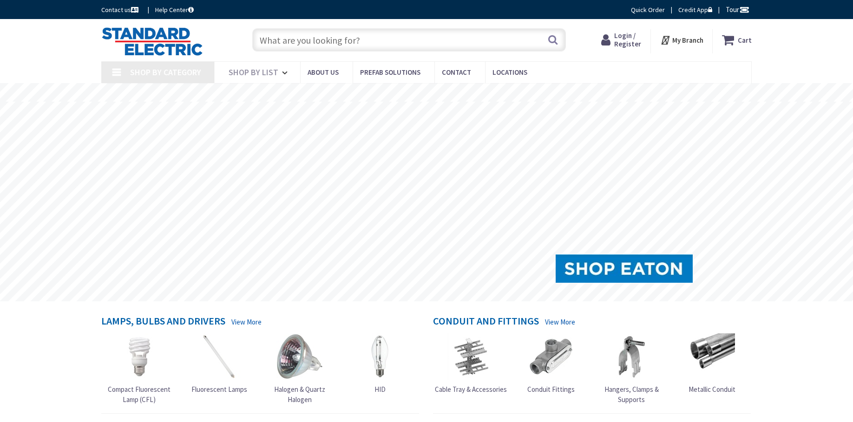 The image size is (853, 422). What do you see at coordinates (631, 394) in the screenshot?
I see `span: Hangers, Clamps & Supports` at bounding box center [631, 394].